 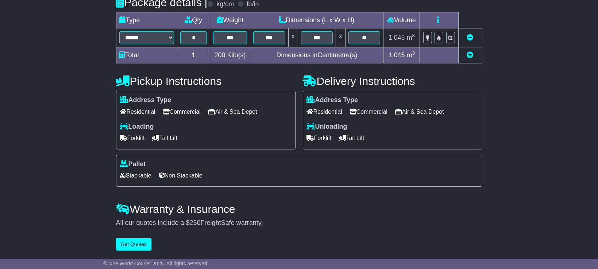 I want to click on td: Dimensions in Centimetre(s), so click(x=317, y=55).